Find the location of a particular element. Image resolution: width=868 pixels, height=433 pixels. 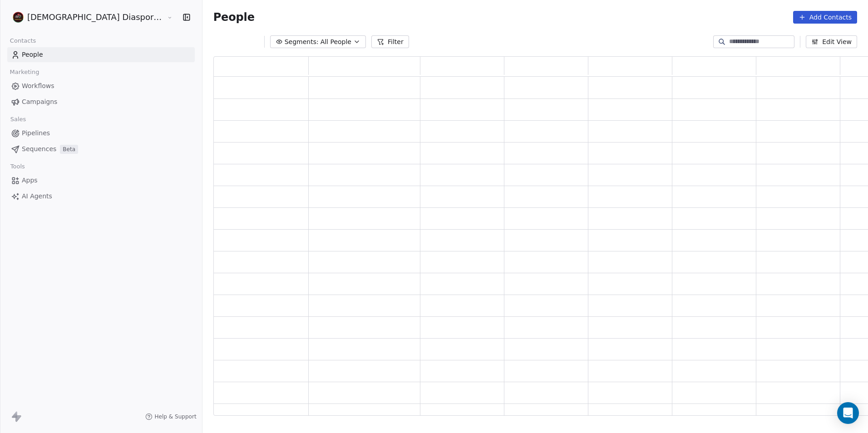

div: Open Intercom Messenger is located at coordinates (848, 413).